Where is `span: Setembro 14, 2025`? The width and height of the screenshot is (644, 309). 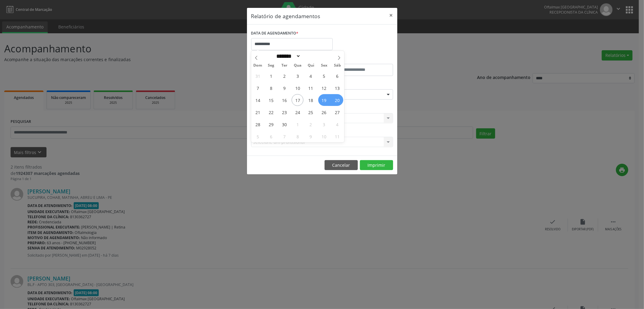 span: Setembro 14, 2025 is located at coordinates (258, 99).